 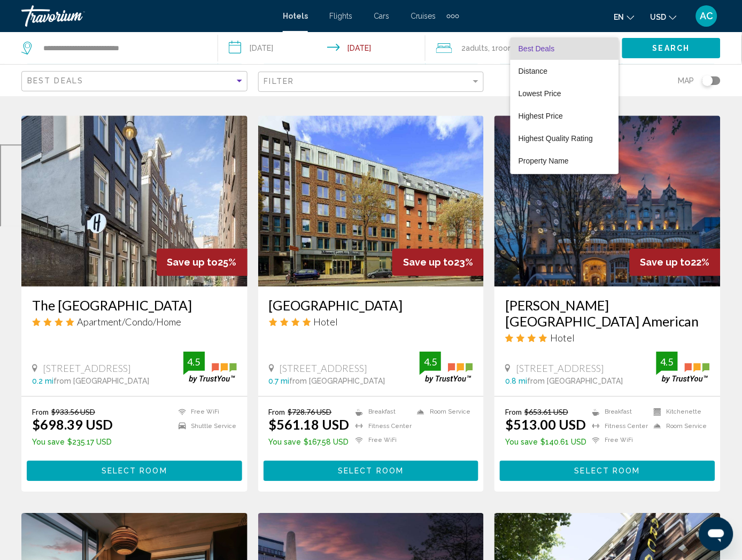 What do you see at coordinates (556, 138) in the screenshot?
I see `span: Highest Quality Rating` at bounding box center [556, 138].